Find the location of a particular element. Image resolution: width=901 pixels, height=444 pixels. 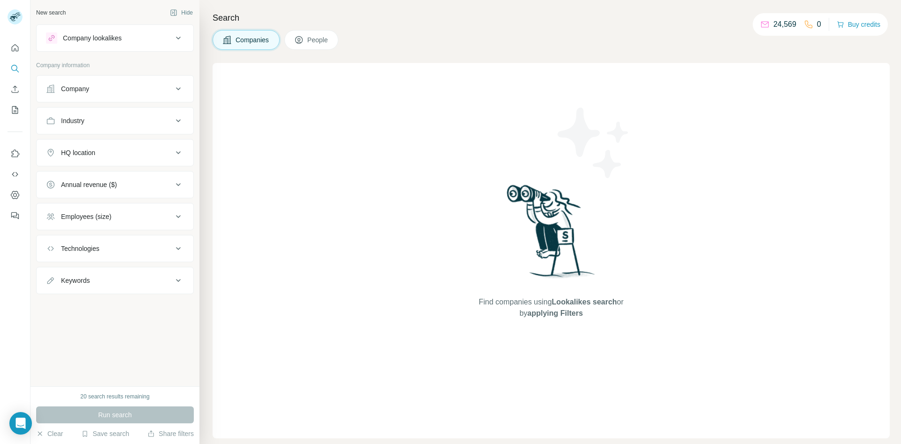

button: Enrich CSV is located at coordinates (15, 89).